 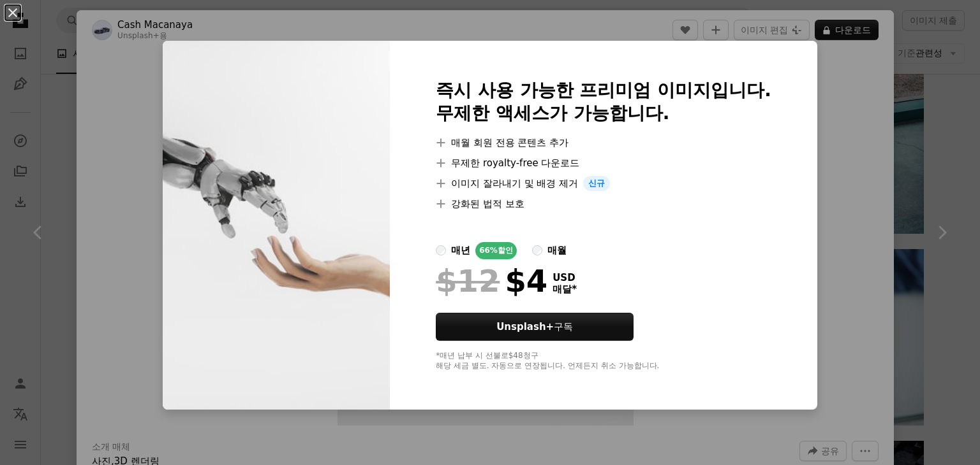 What do you see at coordinates (603, 204) in the screenshot?
I see `li: 강화된 법적 보호` at bounding box center [603, 204].